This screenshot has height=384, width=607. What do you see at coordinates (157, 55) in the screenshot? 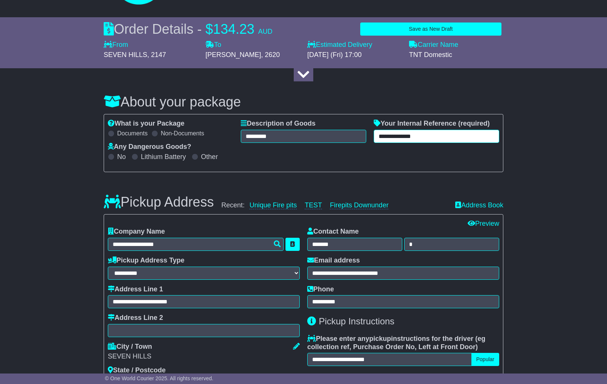
I see `span: , 2147` at bounding box center [157, 55].